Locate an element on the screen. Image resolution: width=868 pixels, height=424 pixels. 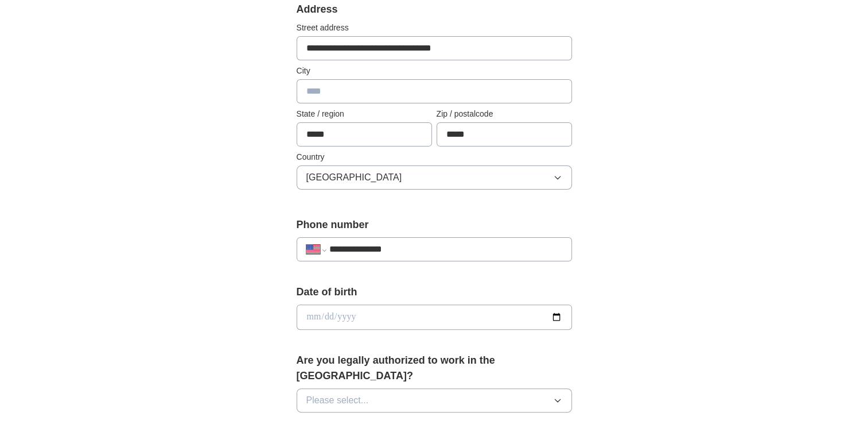
label: Phone number is located at coordinates (434, 224).